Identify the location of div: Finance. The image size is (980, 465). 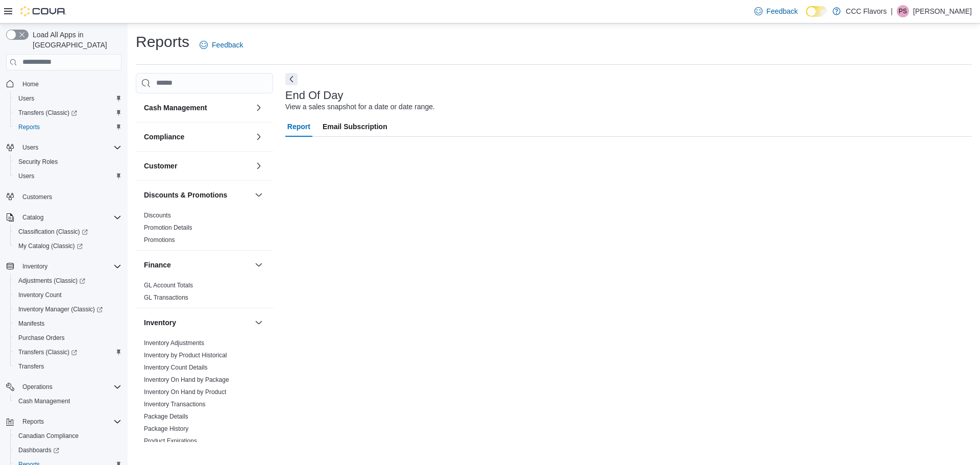
(204, 294).